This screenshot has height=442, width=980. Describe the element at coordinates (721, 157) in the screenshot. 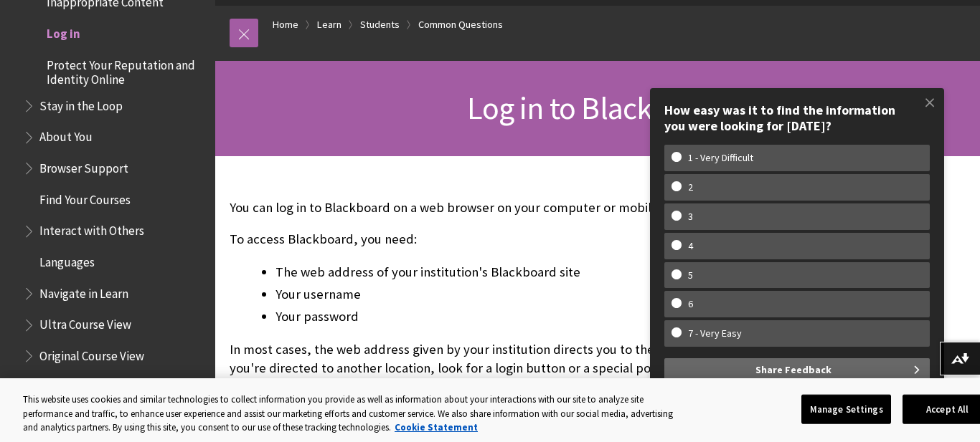

I see `w-span: 1 - Very Difficult` at that location.